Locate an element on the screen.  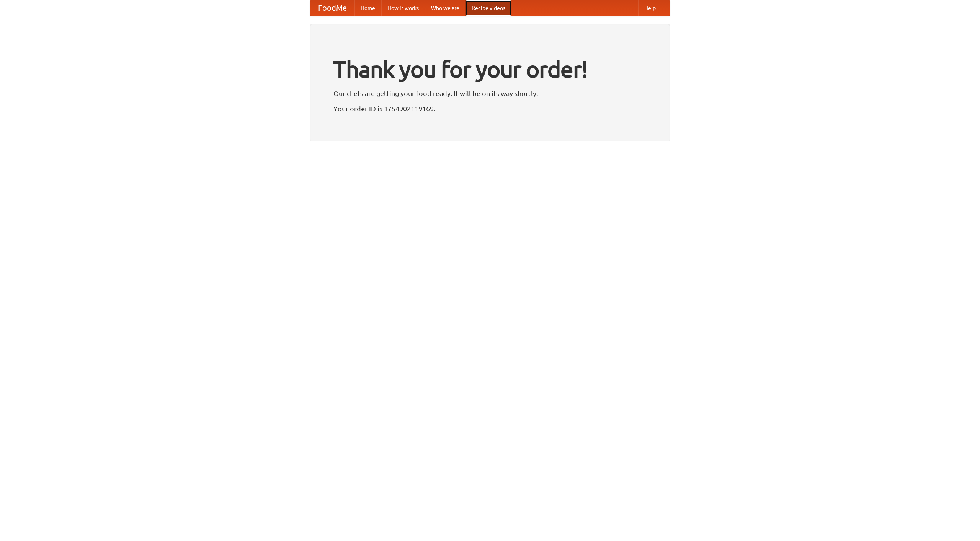
a: How it works is located at coordinates (403, 8).